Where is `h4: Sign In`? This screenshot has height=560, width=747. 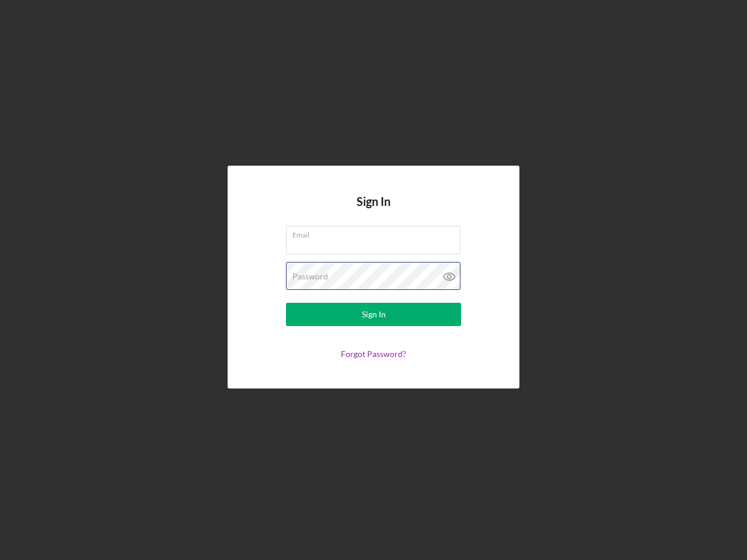 h4: Sign In is located at coordinates (374, 210).